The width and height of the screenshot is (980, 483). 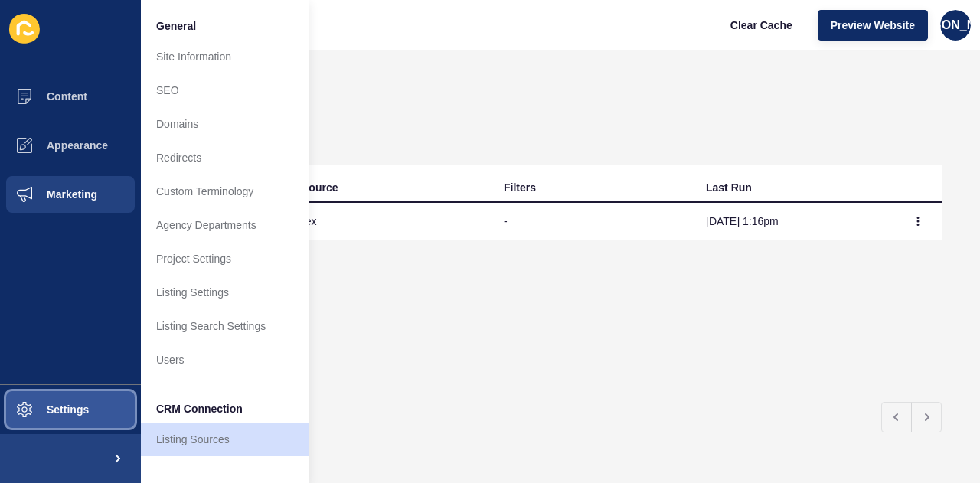 I want to click on a: SEO, so click(x=225, y=90).